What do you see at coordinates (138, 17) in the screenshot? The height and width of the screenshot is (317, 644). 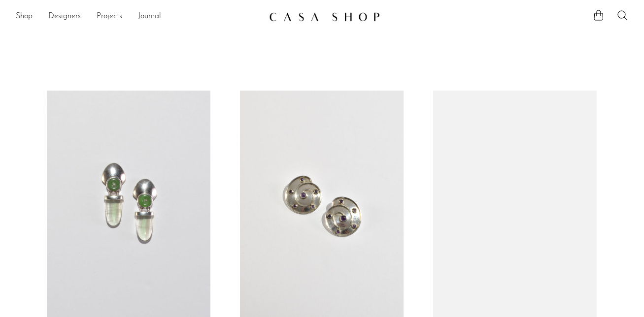 I see `ul: NEW HEADER MENU` at bounding box center [138, 17].